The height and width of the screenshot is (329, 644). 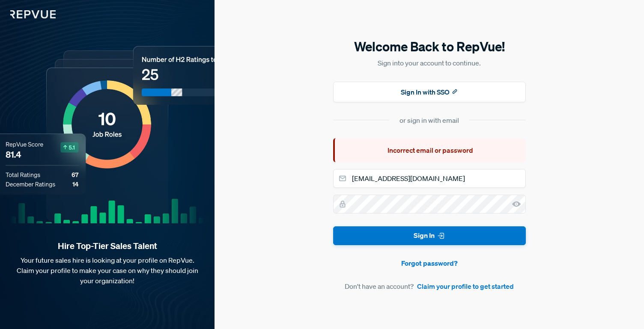 What do you see at coordinates (429, 236) in the screenshot?
I see `button: Sign In` at bounding box center [429, 236].